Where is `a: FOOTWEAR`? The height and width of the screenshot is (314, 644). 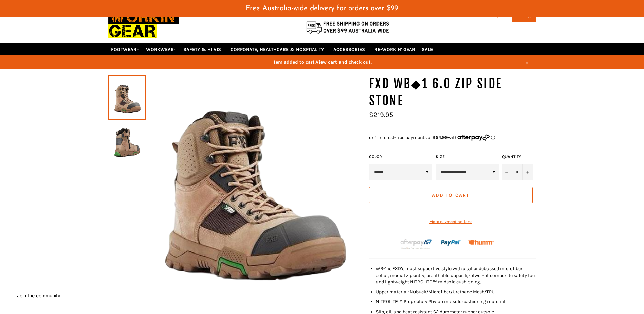
a: FOOTWEAR is located at coordinates (125, 49).